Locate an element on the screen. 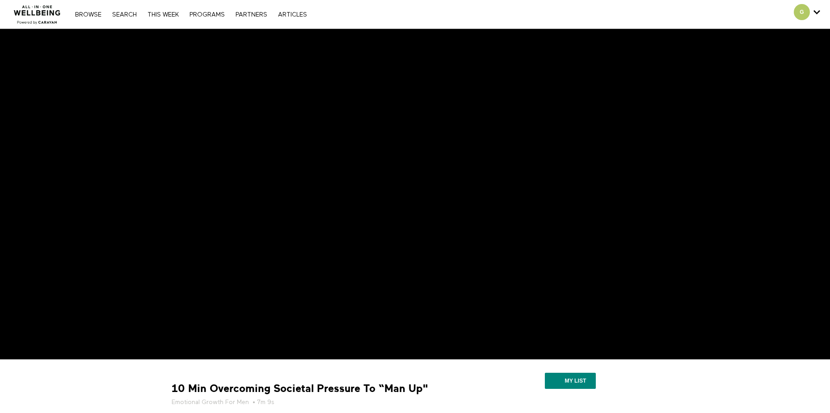 The width and height of the screenshot is (830, 413). a: Search is located at coordinates (124, 15).